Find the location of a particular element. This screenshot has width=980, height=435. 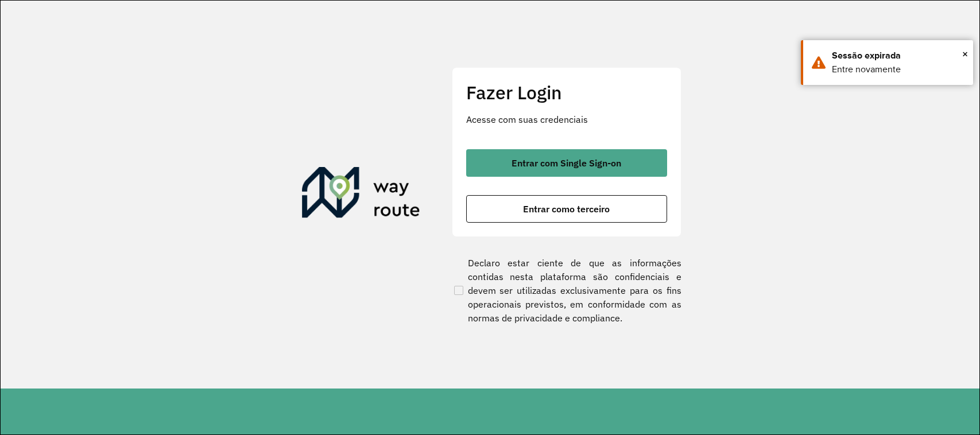

span: Entrar com Single Sign-on is located at coordinates (566, 163).